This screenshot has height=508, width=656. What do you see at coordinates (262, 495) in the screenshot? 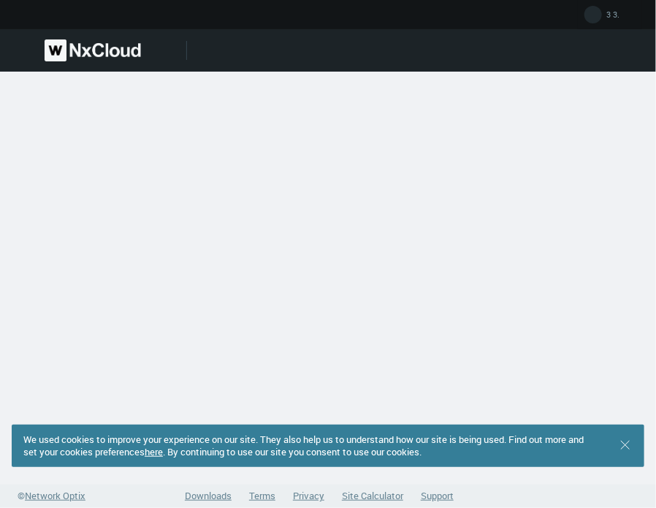
I see `a: Terms` at bounding box center [262, 495].